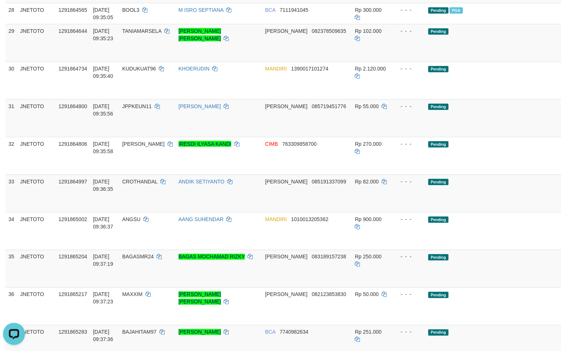 Image resolution: width=561 pixels, height=351 pixels. Describe the element at coordinates (201, 219) in the screenshot. I see `a: AANG SUHENDAR` at that location.